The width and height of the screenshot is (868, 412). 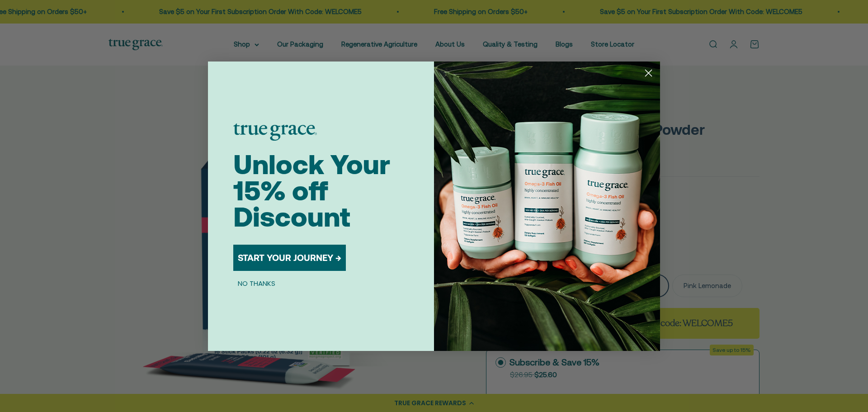 What do you see at coordinates (275, 132) in the screenshot?
I see `img: logo placeholder` at bounding box center [275, 132].